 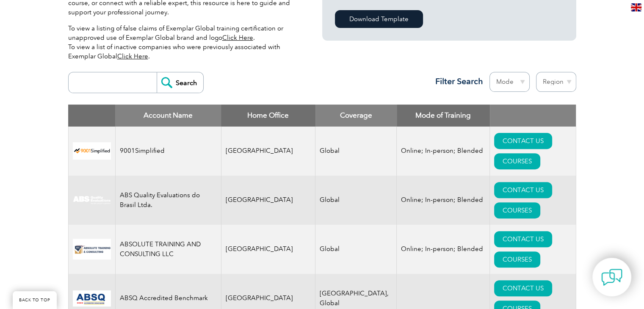 What do you see at coordinates (379, 19) in the screenshot?
I see `a: Download Template` at bounding box center [379, 19].